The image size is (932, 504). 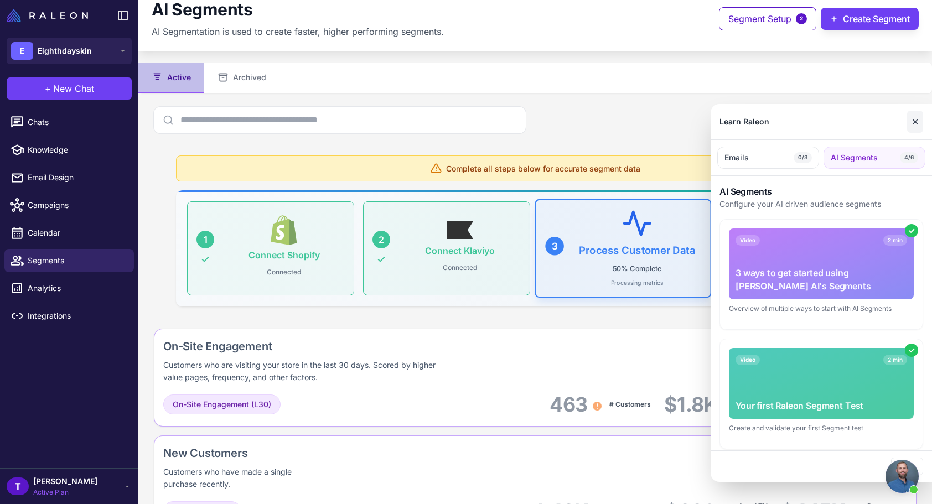 I want to click on div: Your first Raleon Segment Test, so click(x=821, y=405).